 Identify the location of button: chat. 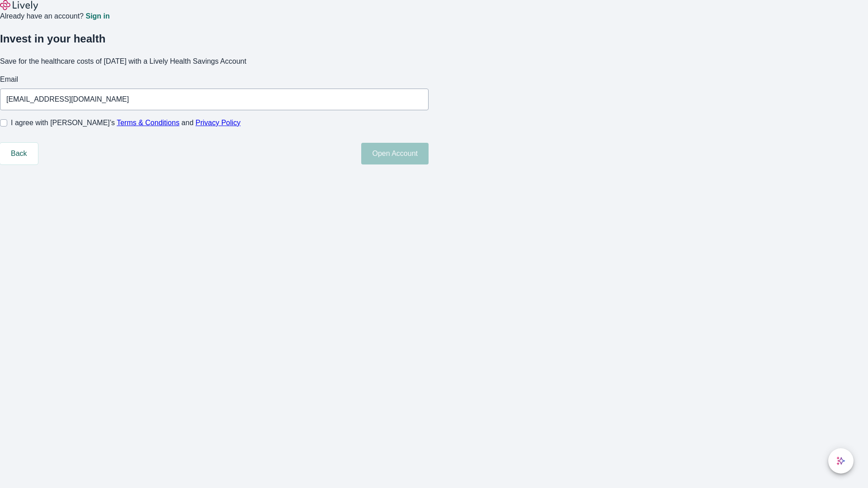
(841, 461).